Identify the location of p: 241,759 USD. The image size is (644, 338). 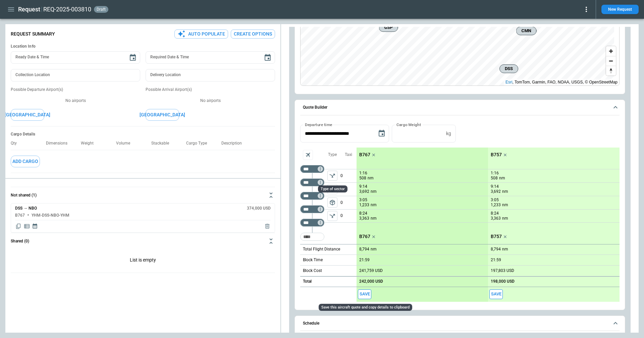
(371, 270).